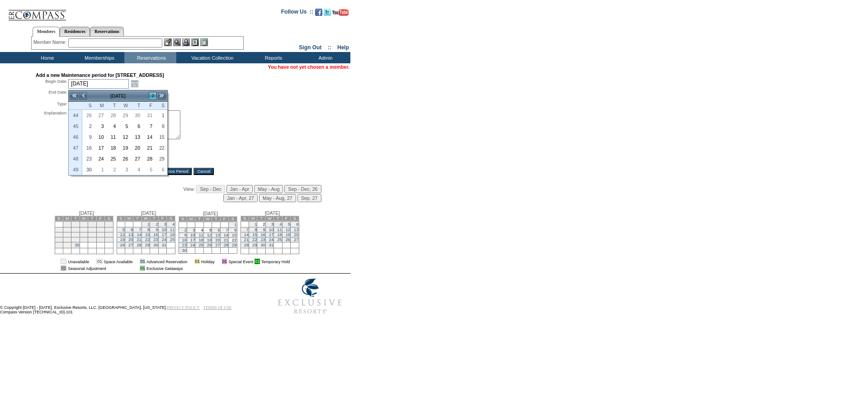  Describe the element at coordinates (125, 105) in the screenshot. I see `th: Wednesday` at that location.